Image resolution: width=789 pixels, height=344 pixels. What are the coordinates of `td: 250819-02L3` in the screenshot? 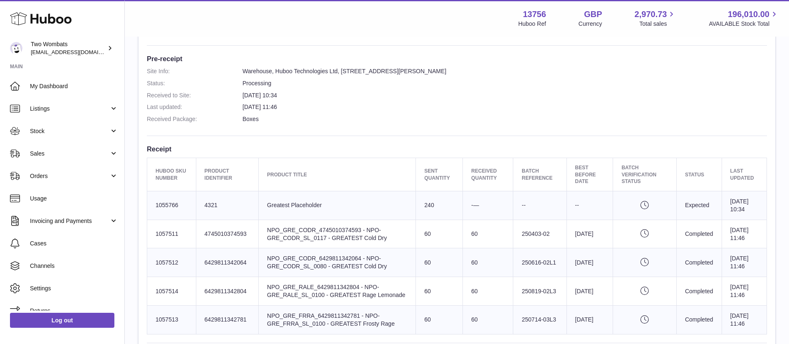 It's located at (540, 291).